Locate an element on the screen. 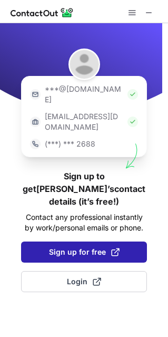  span: Login is located at coordinates (84, 281).